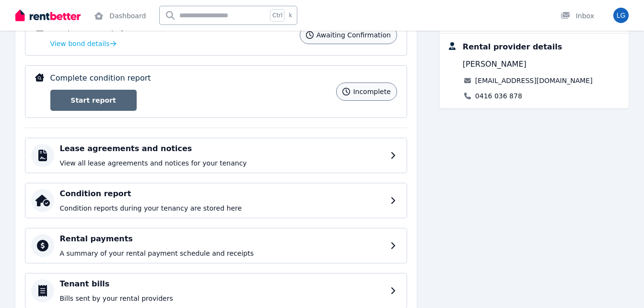 Image resolution: width=644 pixels, height=308 pixels. What do you see at coordinates (222, 163) in the screenshot?
I see `p: View all lease agreements and notices for your tenancy` at bounding box center [222, 163].